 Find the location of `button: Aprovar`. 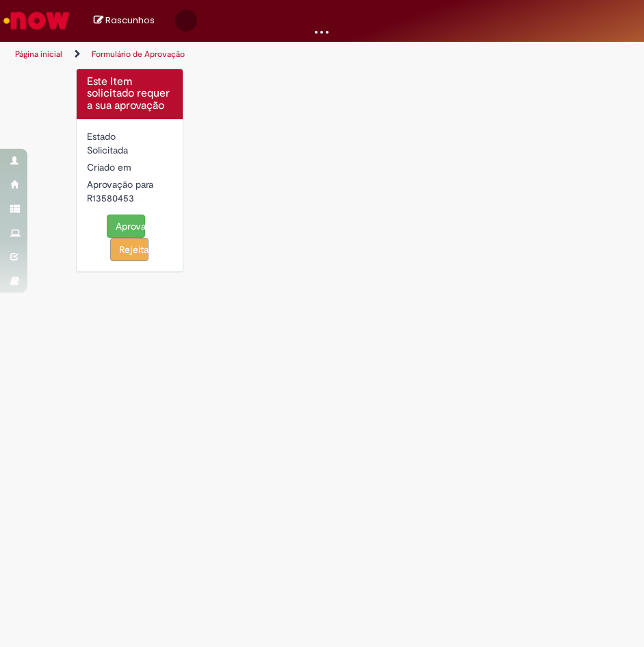

button: Aprovar is located at coordinates (126, 226).